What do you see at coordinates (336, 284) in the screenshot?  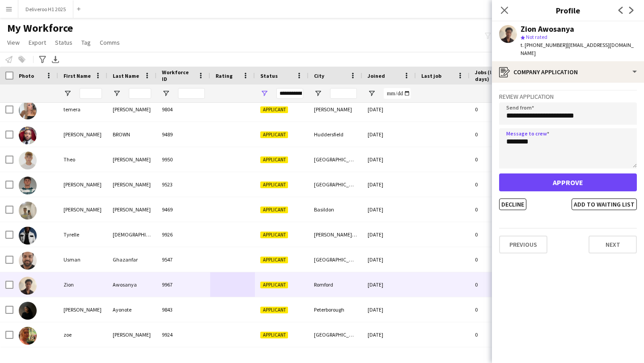 I see `div: Romford` at bounding box center [336, 284].